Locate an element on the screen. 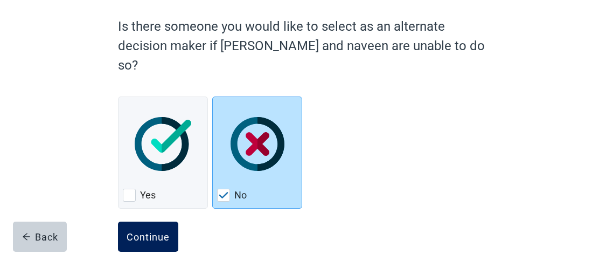 The image size is (613, 254). label: No is located at coordinates (240, 195).